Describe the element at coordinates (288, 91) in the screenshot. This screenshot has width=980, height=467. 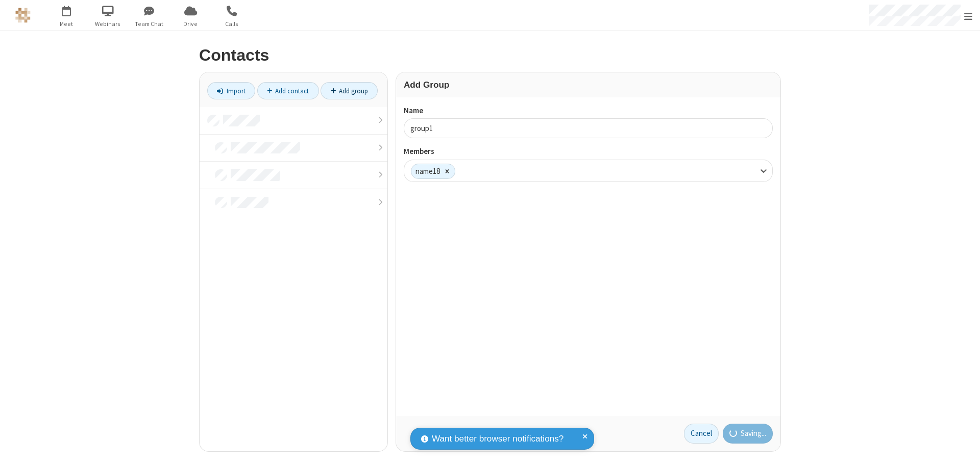
I see `a: Add contact` at that location.